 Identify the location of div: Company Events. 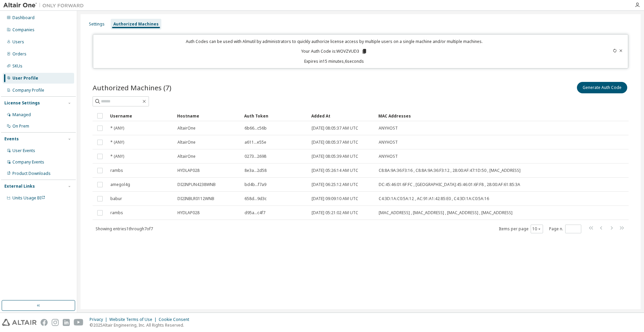
(28, 162).